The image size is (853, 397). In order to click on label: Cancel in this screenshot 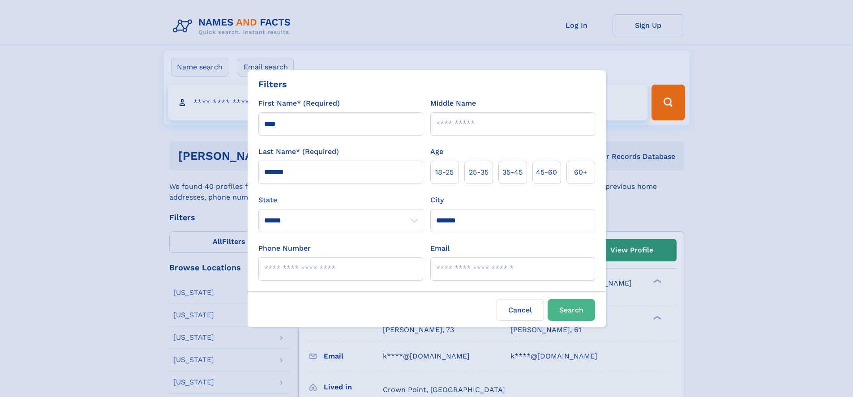, I will do `click(520, 310)`.